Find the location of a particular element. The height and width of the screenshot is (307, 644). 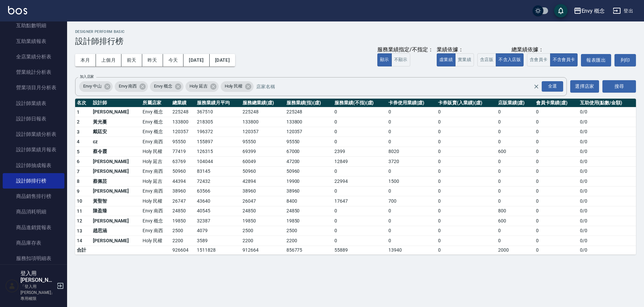

td: 26047 is located at coordinates (263, 201).